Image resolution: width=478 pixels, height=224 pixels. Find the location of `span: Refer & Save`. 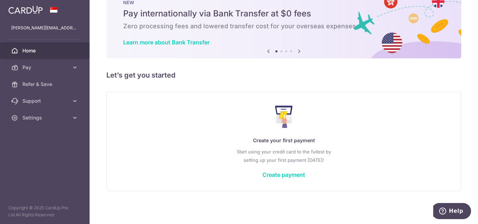

span: Refer & Save is located at coordinates (45, 84).